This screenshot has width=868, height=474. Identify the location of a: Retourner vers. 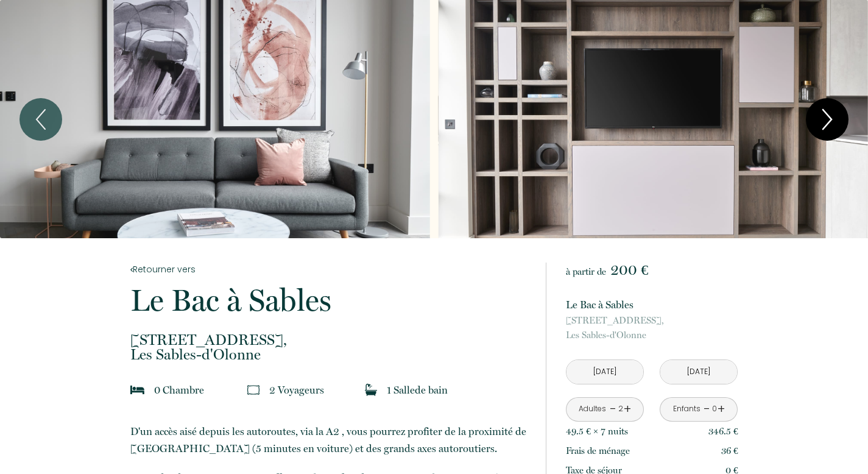
(331, 269).